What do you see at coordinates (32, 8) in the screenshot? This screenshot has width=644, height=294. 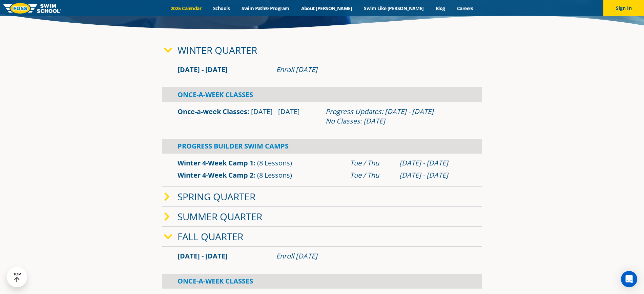 I see `img: FOSS Swim School Logo` at bounding box center [32, 8].